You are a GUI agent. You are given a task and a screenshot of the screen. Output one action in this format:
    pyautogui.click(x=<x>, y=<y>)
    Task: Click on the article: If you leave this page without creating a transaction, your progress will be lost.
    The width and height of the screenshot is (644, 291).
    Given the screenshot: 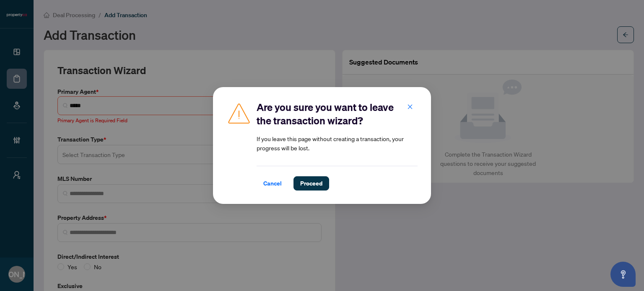 What is the action you would take?
    pyautogui.click(x=337, y=143)
    